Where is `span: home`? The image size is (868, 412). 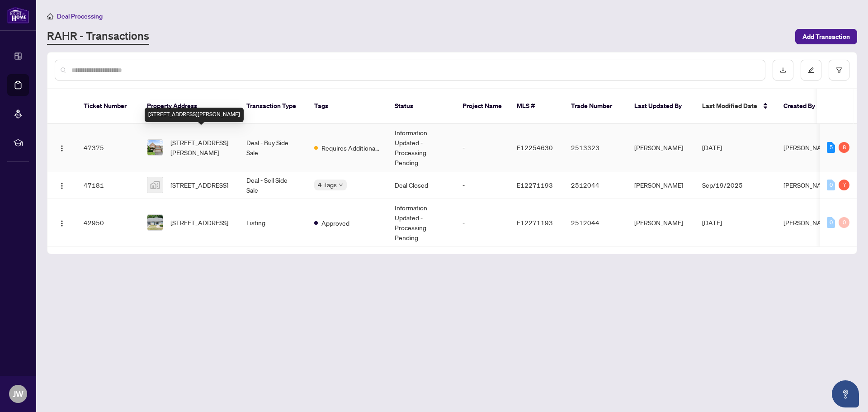
span: home is located at coordinates (50, 16).